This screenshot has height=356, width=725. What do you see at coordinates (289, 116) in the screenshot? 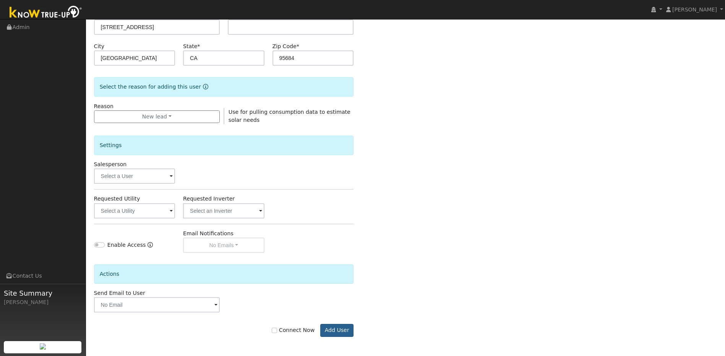
I see `span: Use for pulling consumption data to estimate solar needs` at bounding box center [289, 116].